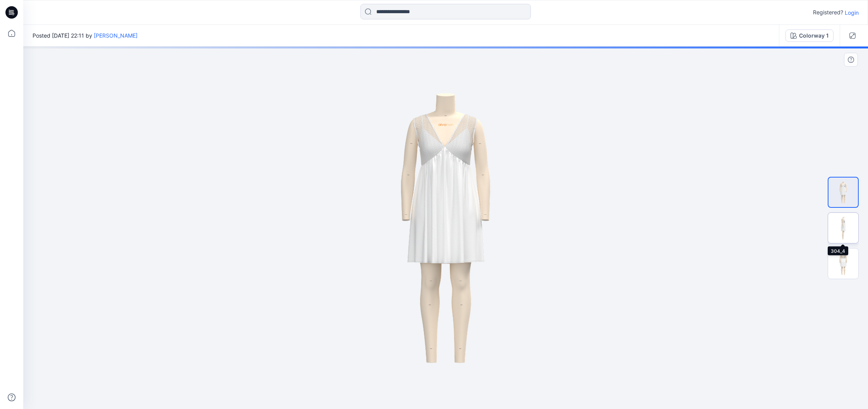 The image size is (868, 409). I want to click on img: eyJhbGciOiJIUzI1NiIsImtpZCI6IjAiLCJzbHQiOiJzZXMiLCJ0eXAiOiJKV1QifQ.eyJkYXRhIjp7InR5cGUiOiJzdG9yYW..., so click(445, 228).